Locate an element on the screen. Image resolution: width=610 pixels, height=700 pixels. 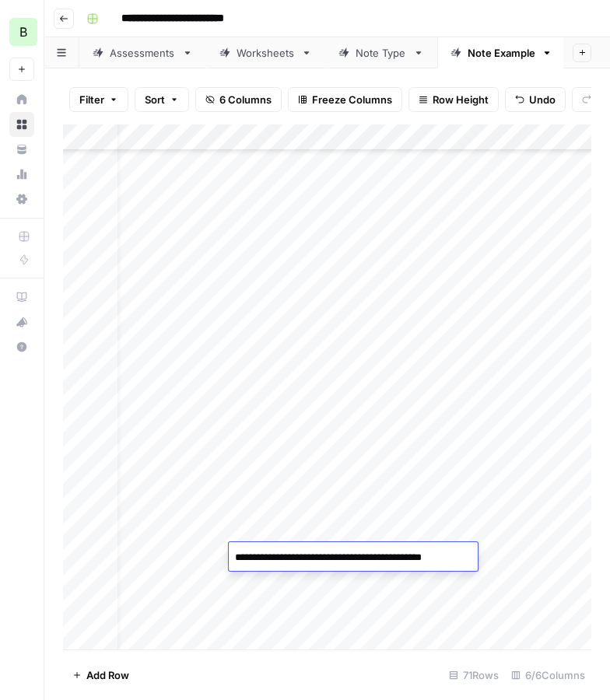
button: Add Row is located at coordinates (100, 676).